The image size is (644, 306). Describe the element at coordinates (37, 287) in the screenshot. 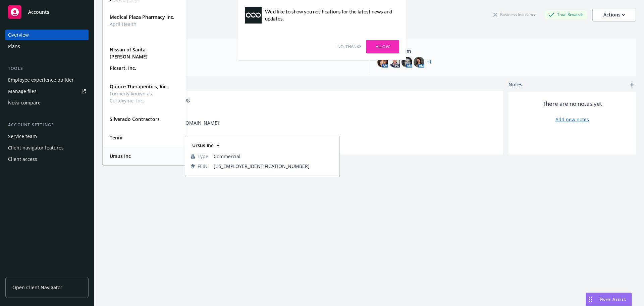

I see `span: Open Client Navigator` at that location.